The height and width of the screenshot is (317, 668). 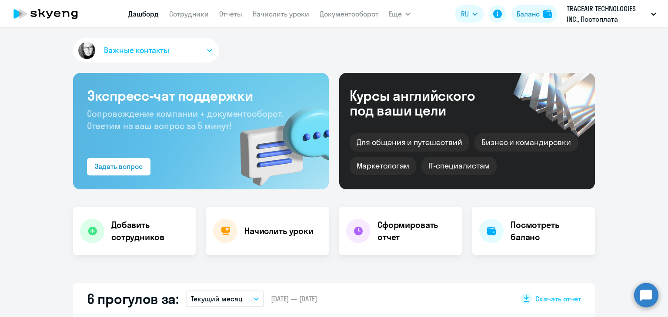 I want to click on span: RU, so click(x=465, y=14).